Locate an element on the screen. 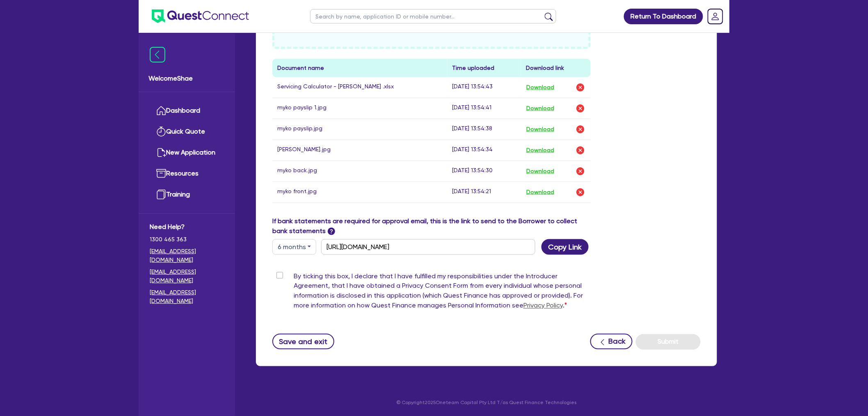  th: Time uploaded is located at coordinates (485, 68).